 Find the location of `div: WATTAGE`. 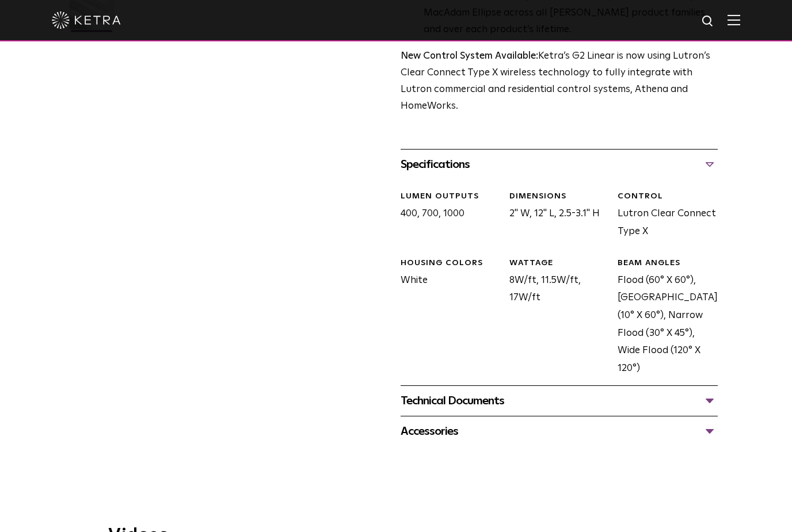

div: WATTAGE is located at coordinates (560, 264).